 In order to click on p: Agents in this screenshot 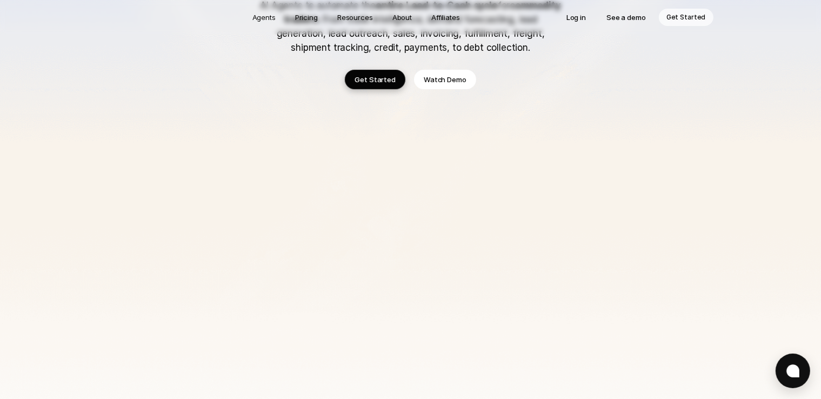, I will do `click(264, 17)`.